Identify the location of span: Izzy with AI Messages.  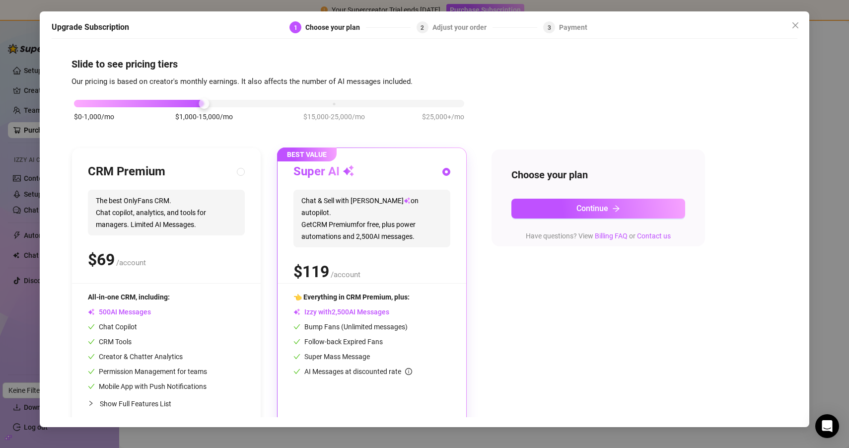
(341, 312).